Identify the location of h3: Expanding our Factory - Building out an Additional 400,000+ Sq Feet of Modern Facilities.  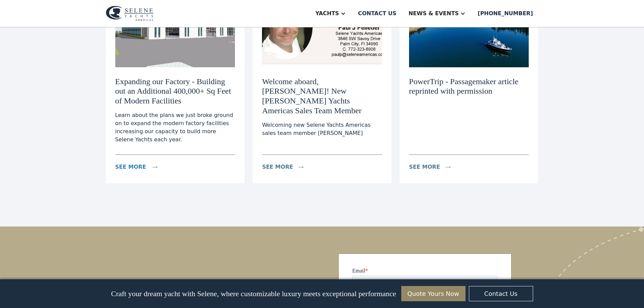
(175, 91).